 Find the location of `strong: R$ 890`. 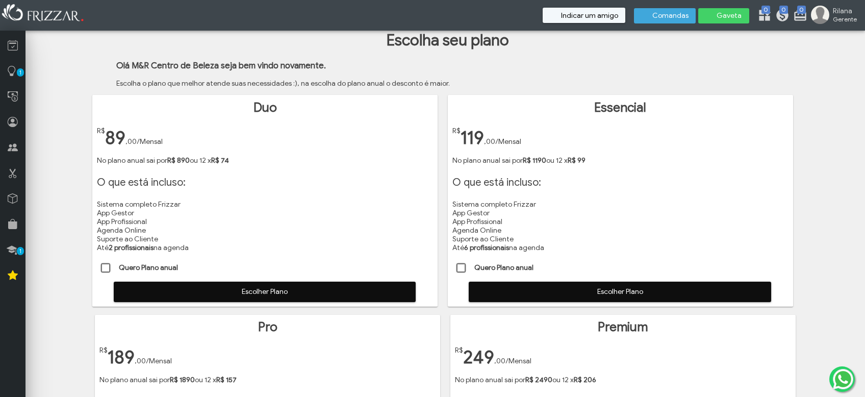

strong: R$ 890 is located at coordinates (178, 160).